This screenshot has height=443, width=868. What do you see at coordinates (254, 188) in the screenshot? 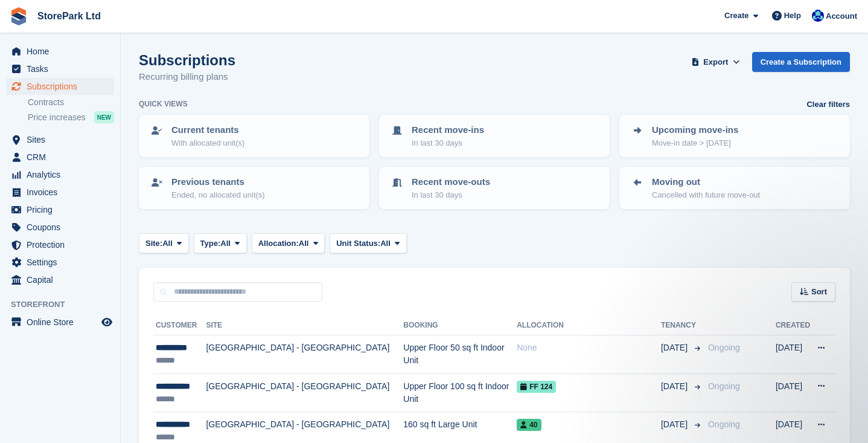
I see `a: Previous tenants Ended, no allocated unit(s)` at bounding box center [254, 188].